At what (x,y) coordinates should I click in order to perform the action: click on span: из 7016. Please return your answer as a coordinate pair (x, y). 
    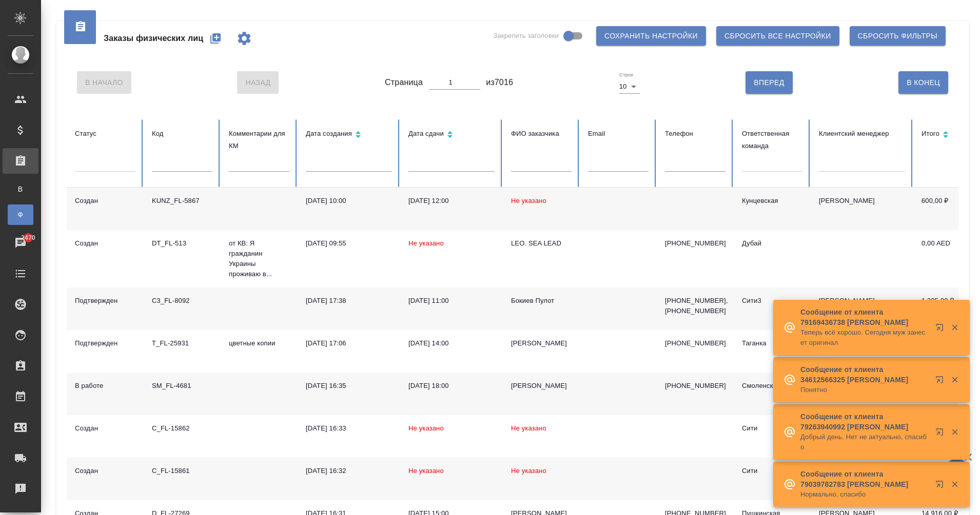
    Looking at the image, I should click on (499, 83).